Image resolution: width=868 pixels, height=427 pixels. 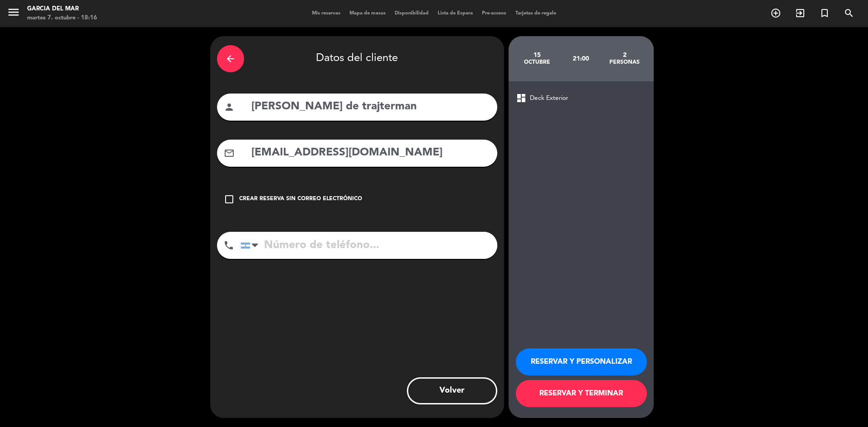 What do you see at coordinates (494, 14) in the screenshot?
I see `span: Pre-acceso` at bounding box center [494, 14].